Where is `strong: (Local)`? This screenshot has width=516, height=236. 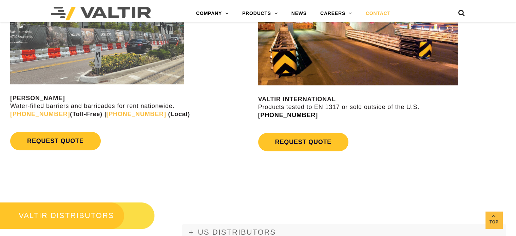
strong: (Local) is located at coordinates (179, 114).